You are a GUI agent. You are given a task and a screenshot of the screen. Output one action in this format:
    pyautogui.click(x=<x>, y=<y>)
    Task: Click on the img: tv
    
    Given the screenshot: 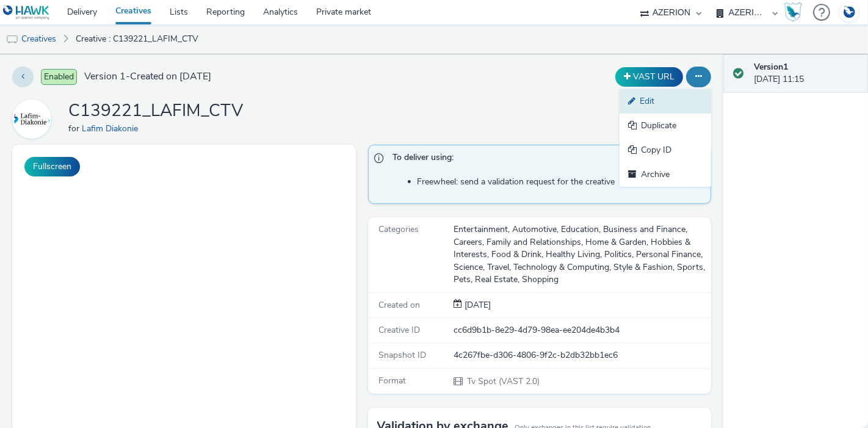 What is the action you would take?
    pyautogui.click(x=12, y=40)
    